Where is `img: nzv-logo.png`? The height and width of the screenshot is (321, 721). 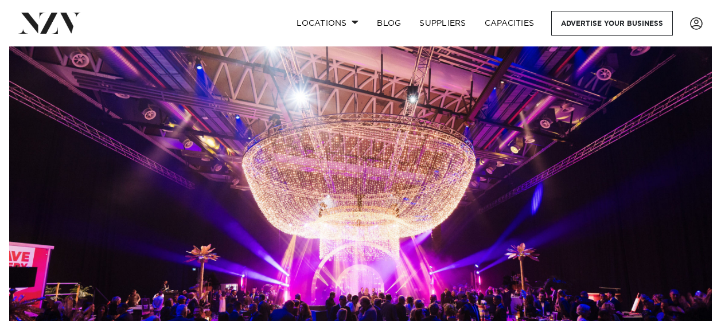 img: nzv-logo.png is located at coordinates (49, 23).